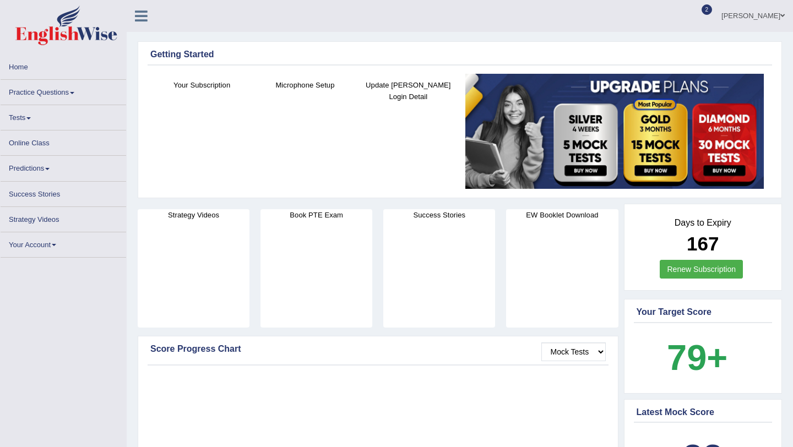 The height and width of the screenshot is (447, 793). I want to click on h4: Book PTE Exam, so click(316, 215).